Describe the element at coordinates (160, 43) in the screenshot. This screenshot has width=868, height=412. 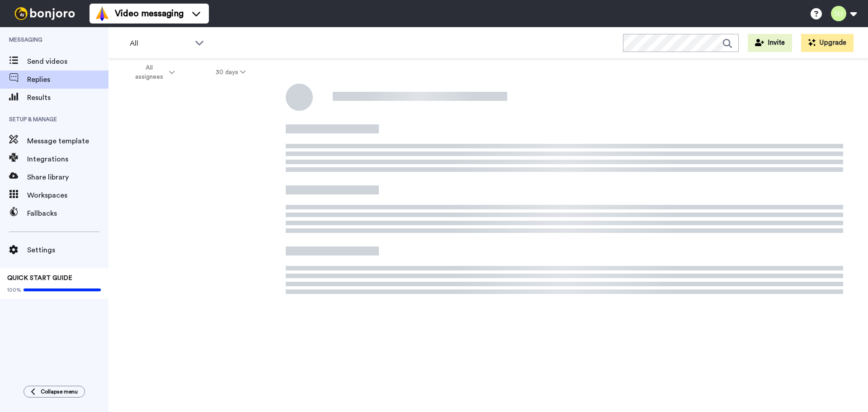
I see `span: All` at that location.